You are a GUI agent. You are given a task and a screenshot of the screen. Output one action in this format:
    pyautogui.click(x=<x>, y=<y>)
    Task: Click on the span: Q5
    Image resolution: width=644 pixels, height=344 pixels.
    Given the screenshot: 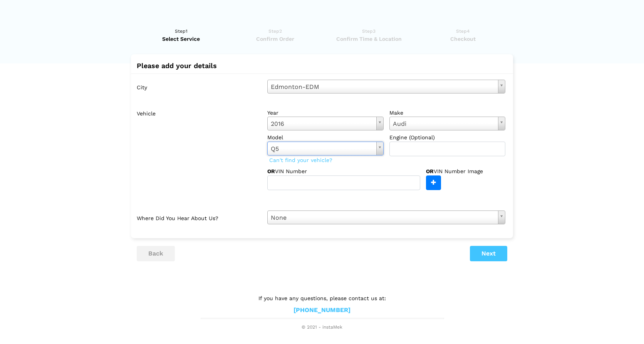 What is the action you would take?
    pyautogui.click(x=322, y=149)
    